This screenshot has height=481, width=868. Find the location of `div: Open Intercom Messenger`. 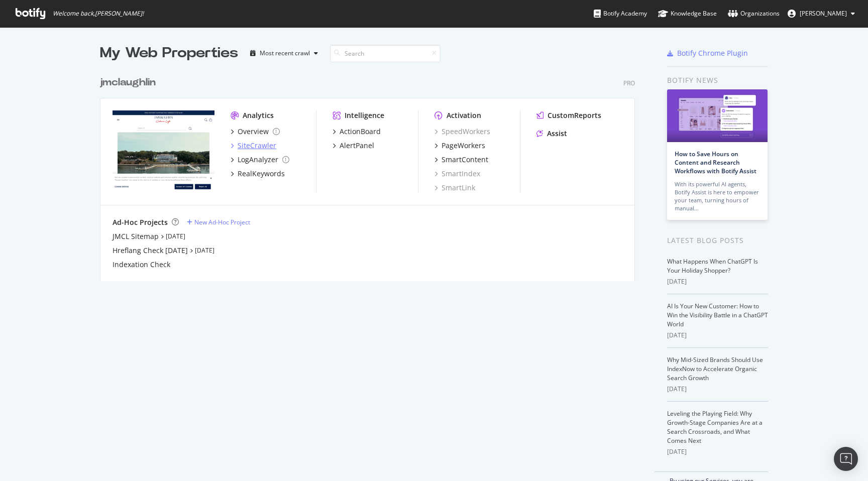

div: Open Intercom Messenger is located at coordinates (846, 458).